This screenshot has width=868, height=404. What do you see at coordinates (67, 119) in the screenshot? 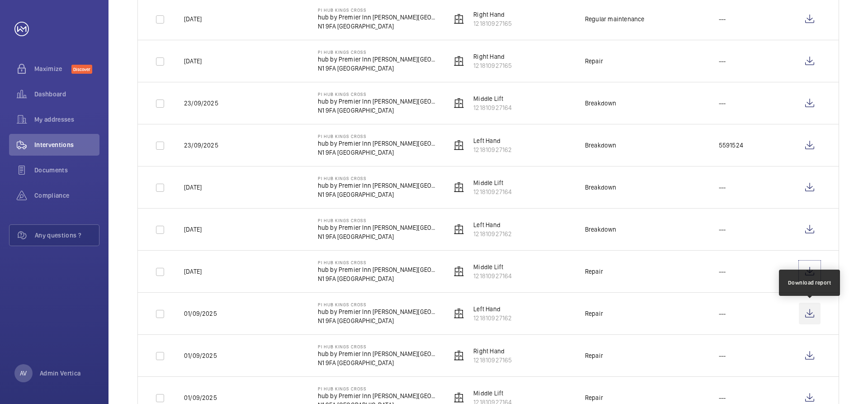
I see `span: My addresses` at bounding box center [67, 119].